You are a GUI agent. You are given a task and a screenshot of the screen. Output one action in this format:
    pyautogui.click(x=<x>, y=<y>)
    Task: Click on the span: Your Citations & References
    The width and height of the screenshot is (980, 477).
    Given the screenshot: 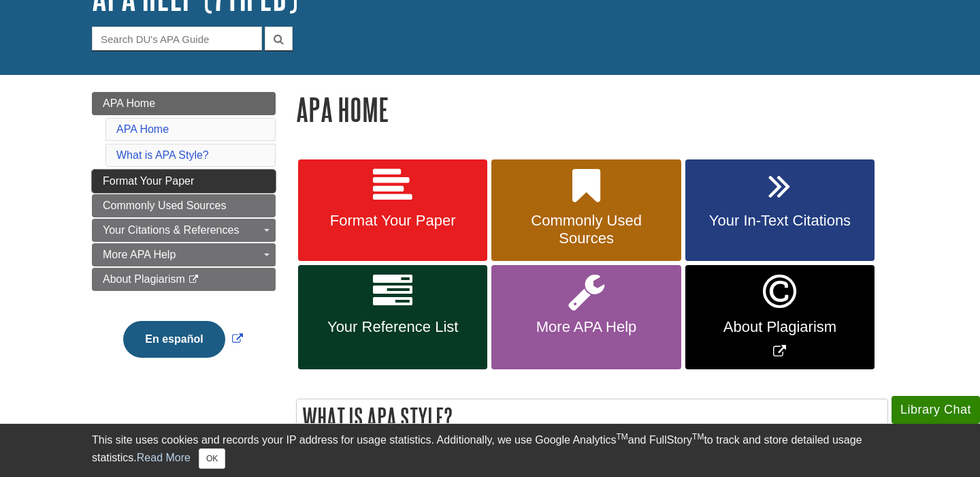 What is the action you would take?
    pyautogui.click(x=171, y=230)
    